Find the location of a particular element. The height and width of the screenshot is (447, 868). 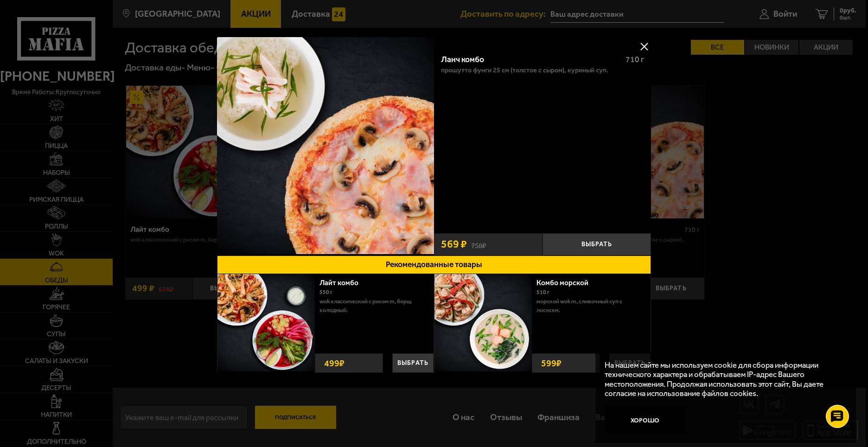

p: Прошутто Фунги 25 см (толстое с сыром), Куриный суп. is located at coordinates (524, 71).